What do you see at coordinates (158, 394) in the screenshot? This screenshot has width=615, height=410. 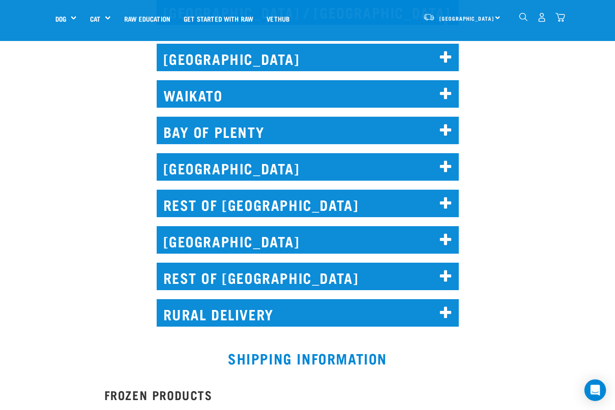 I see `strong: FROZEN PRODUCTS` at bounding box center [158, 394].